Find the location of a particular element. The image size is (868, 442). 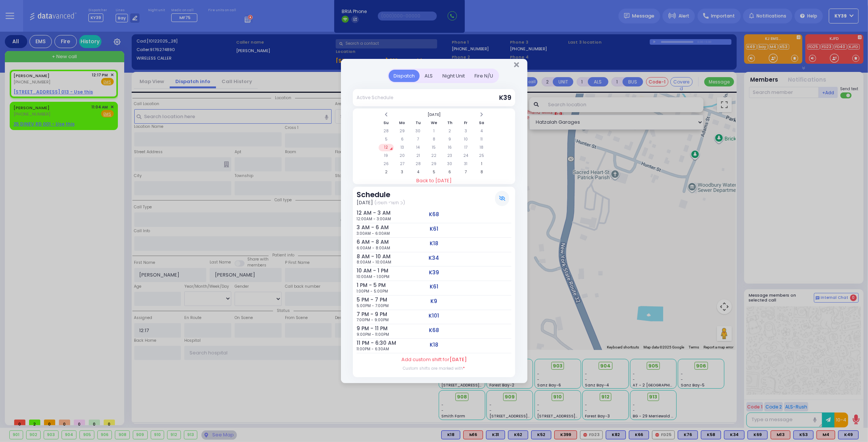

div: ALS is located at coordinates (428, 76).